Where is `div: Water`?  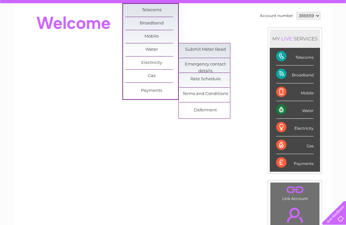 div: Water is located at coordinates (295, 110).